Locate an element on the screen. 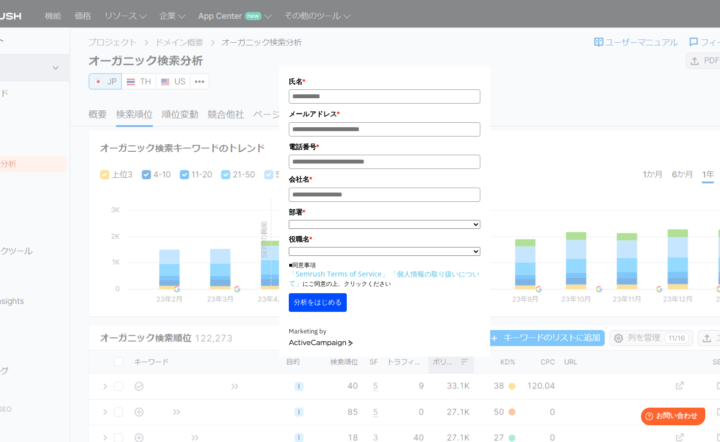  p: ■同意事項 にご同意の上、クリックください is located at coordinates (385, 275).